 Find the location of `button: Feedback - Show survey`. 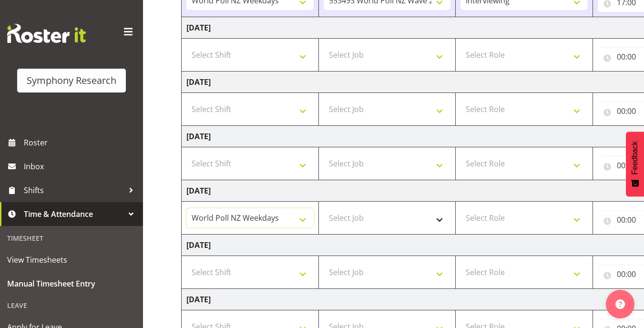

button: Feedback - Show survey is located at coordinates (635, 164).